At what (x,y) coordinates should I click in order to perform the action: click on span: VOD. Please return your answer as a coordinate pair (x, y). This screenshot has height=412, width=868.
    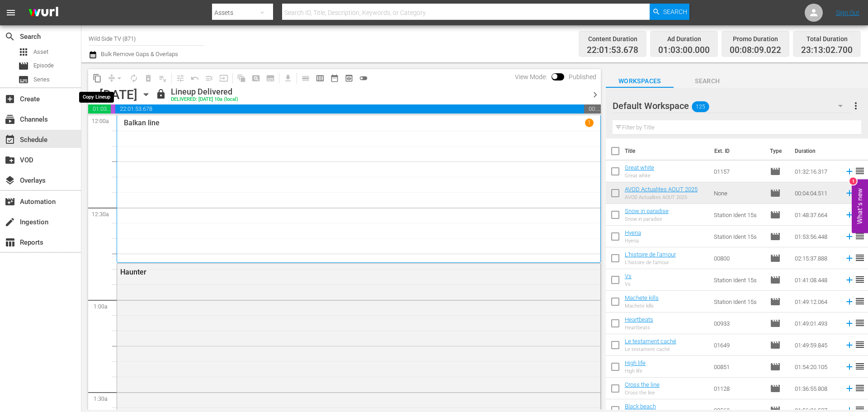
    Looking at the image, I should click on (10, 160).